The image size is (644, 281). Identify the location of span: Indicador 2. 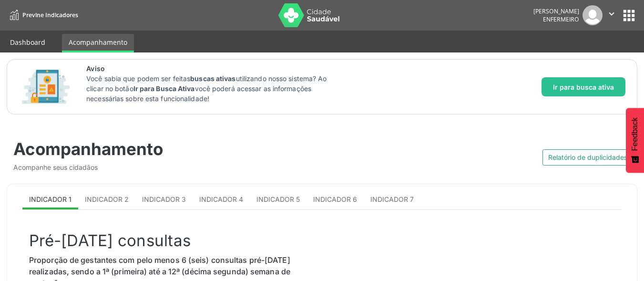
(106, 198).